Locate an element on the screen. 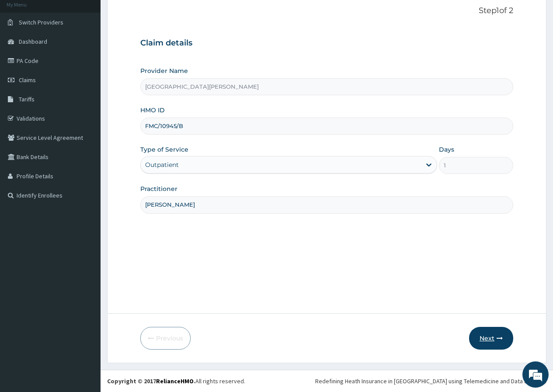 This screenshot has width=553, height=392. span: Claims is located at coordinates (27, 80).